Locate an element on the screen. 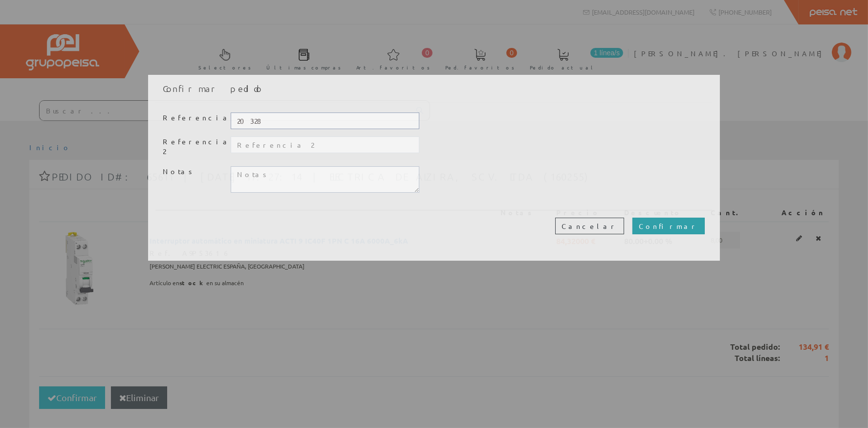 The image size is (868, 428). label: Referencia is located at coordinates (189, 118).